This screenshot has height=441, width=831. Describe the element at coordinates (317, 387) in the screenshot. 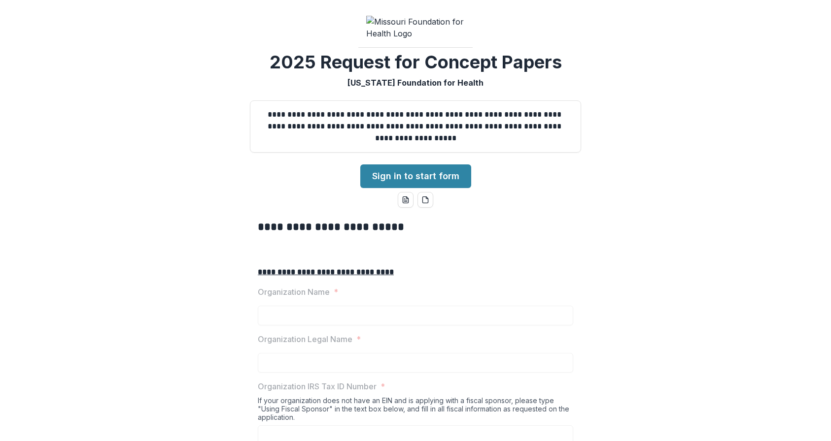

I see `p: Organization IRS Tax ID Number` at that location.